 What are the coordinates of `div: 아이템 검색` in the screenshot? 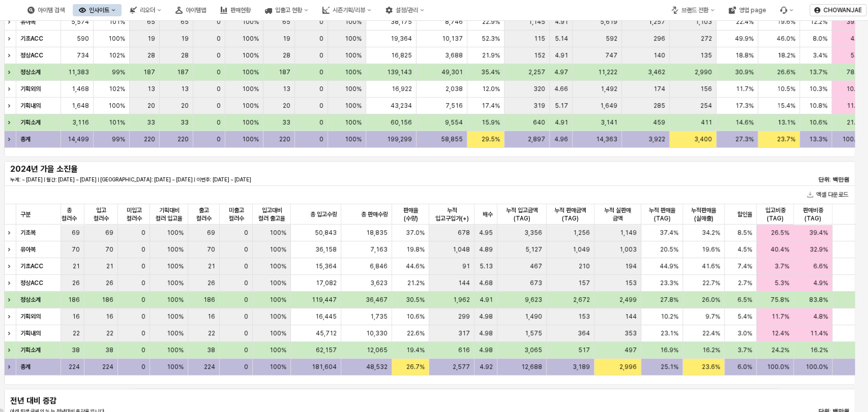 It's located at (46, 10).